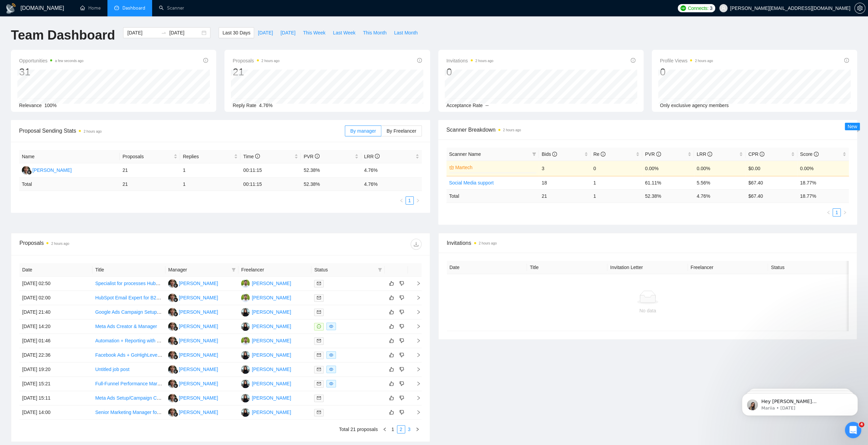 The height and width of the screenshot is (445, 868). Describe the element at coordinates (416, 244) in the screenshot. I see `button: download` at that location.